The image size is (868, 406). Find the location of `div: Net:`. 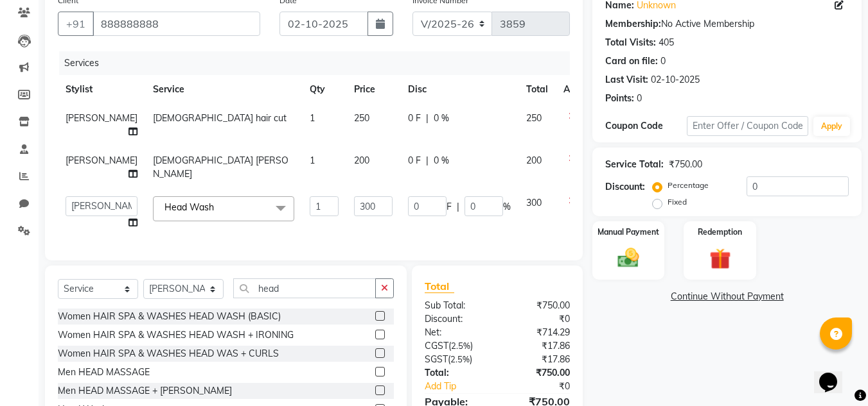

div: Net: is located at coordinates (456, 332).